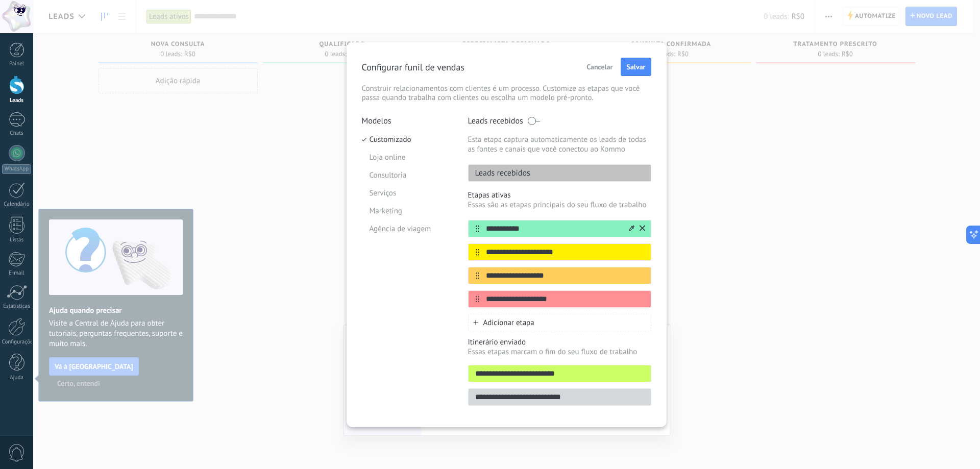  I want to click on li: Marketing, so click(407, 211).